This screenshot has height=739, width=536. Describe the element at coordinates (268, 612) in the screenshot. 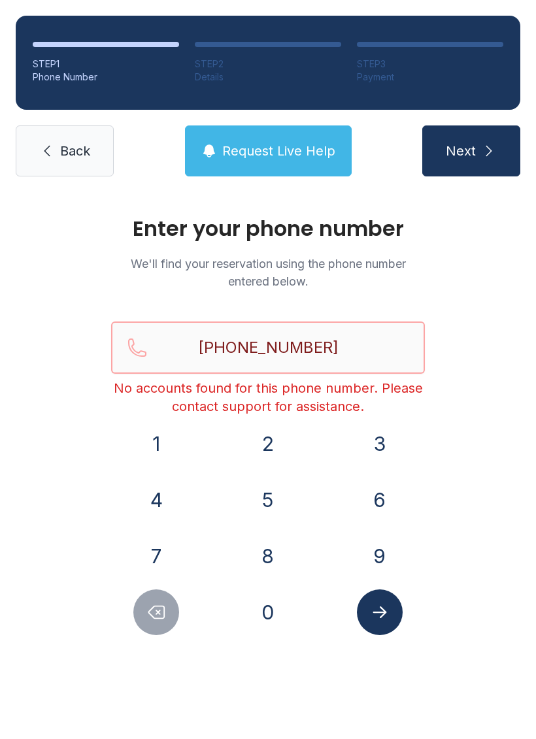

I see `button: 0` at that location.